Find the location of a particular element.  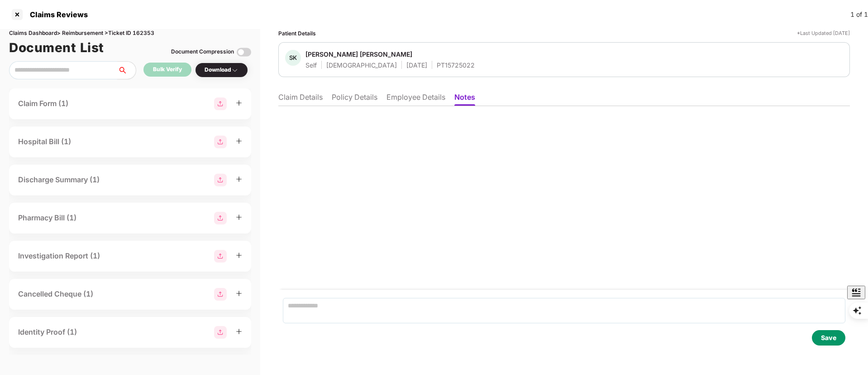

div: Download is located at coordinates (221, 70).